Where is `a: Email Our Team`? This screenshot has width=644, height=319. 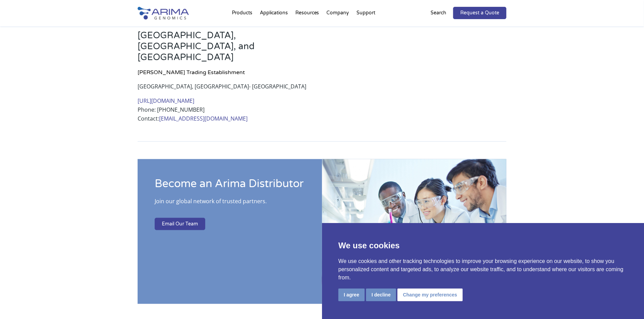 a: Email Our Team is located at coordinates (180, 224).